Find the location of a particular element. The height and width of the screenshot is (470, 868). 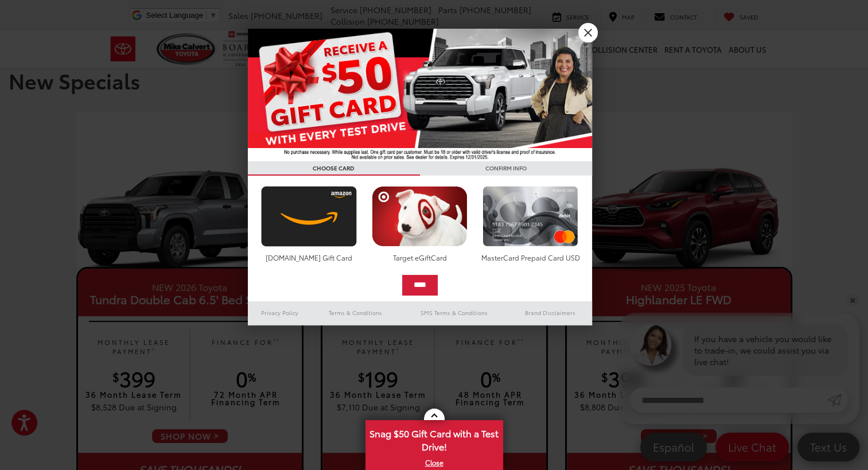

img: amazoncard.png is located at coordinates (308, 216).